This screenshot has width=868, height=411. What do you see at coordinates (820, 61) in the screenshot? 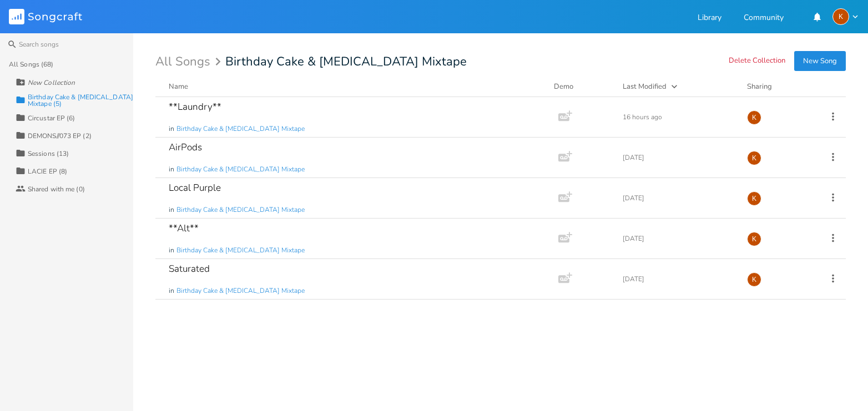
I see `button: New Song` at bounding box center [820, 61].